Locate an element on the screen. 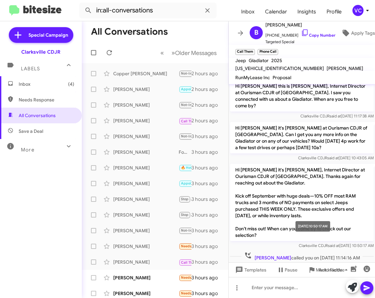  small: Phone Call is located at coordinates (267, 52).